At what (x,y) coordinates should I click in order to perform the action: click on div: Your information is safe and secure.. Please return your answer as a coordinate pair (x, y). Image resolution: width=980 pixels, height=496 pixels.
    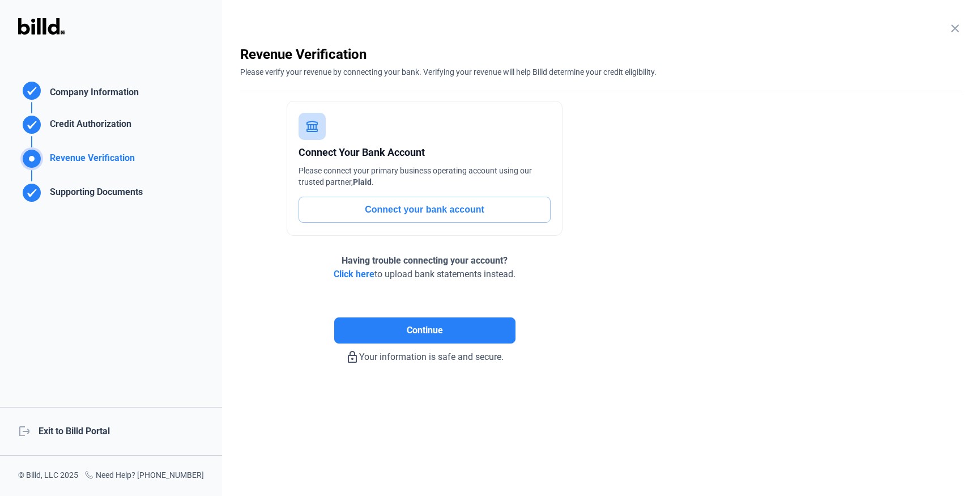
    Looking at the image, I should click on (424, 354).